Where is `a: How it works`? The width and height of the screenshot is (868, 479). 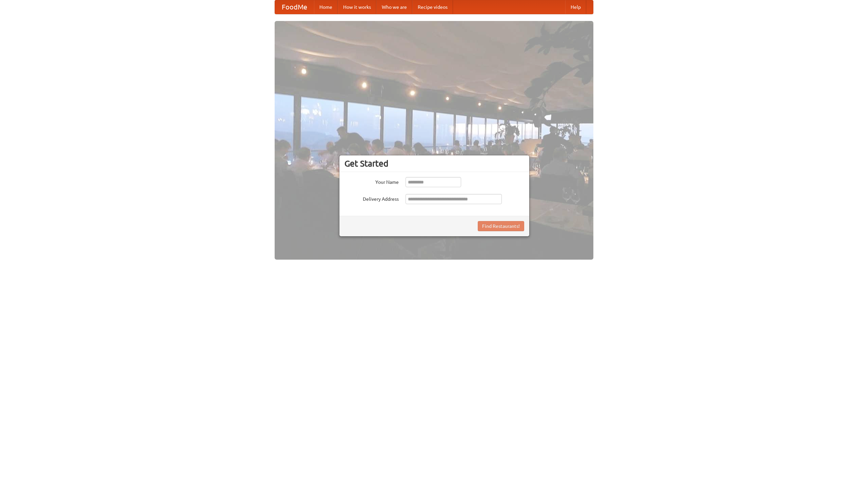 a: How it works is located at coordinates (357, 7).